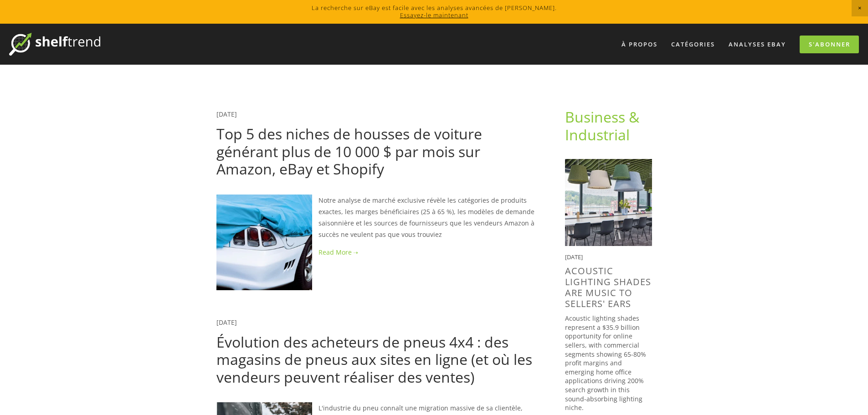  What do you see at coordinates (349, 151) in the screenshot?
I see `a: Top 5 des niches de housses de voiture générant plus de 10 000 $ par mois sur Amazon, eBay et Sho...` at bounding box center [349, 151].